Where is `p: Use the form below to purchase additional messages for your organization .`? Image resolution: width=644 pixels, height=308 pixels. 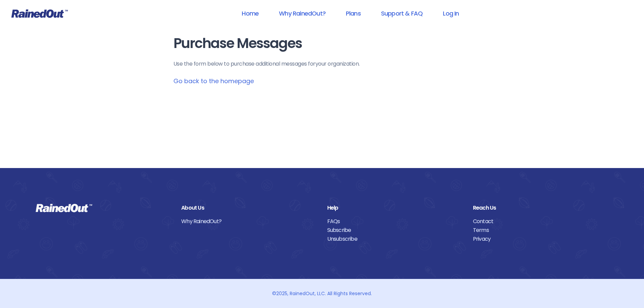
p: Use the form below to purchase additional messages for your organization . is located at coordinates (322, 64).